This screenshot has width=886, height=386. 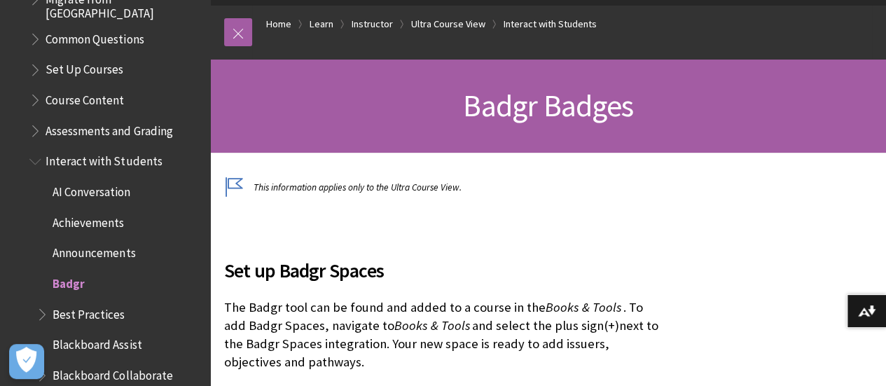 What do you see at coordinates (69, 281) in the screenshot?
I see `span: Badgr` at bounding box center [69, 281].